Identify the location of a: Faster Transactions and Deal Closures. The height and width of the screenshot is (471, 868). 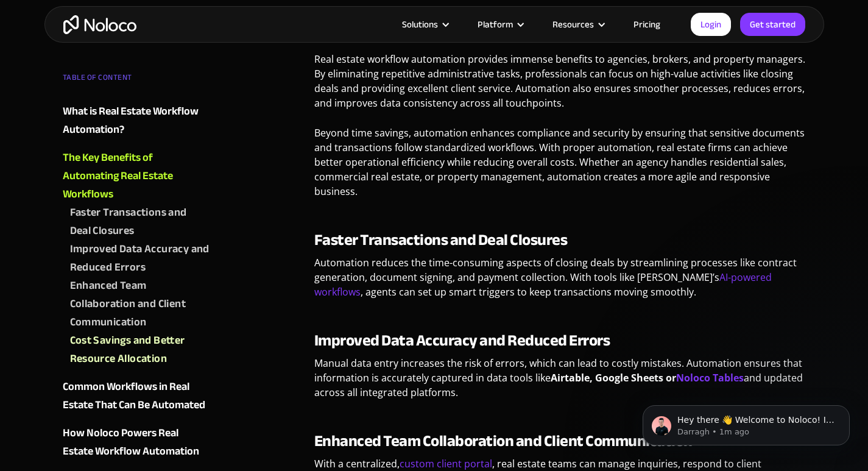
(140, 222).